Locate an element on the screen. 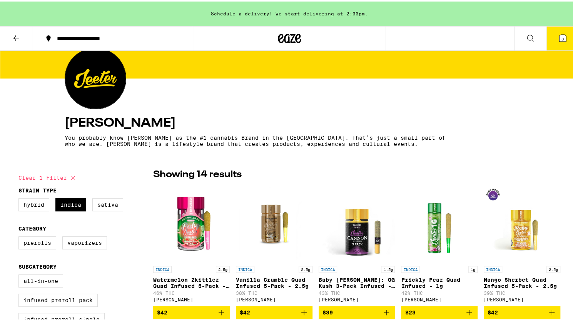 Image resolution: width=573 pixels, height=321 pixels. p: Prickly Pear Quad Infused - 1g is located at coordinates (439, 281).